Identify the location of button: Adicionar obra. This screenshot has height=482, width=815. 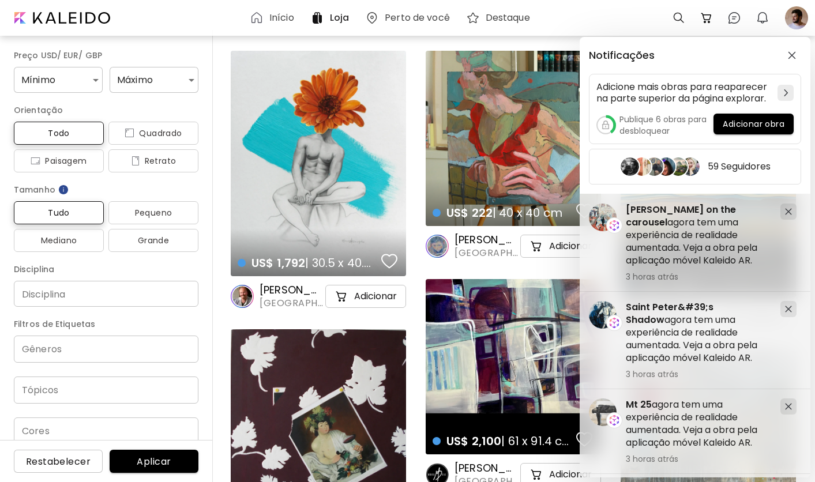
(754, 124).